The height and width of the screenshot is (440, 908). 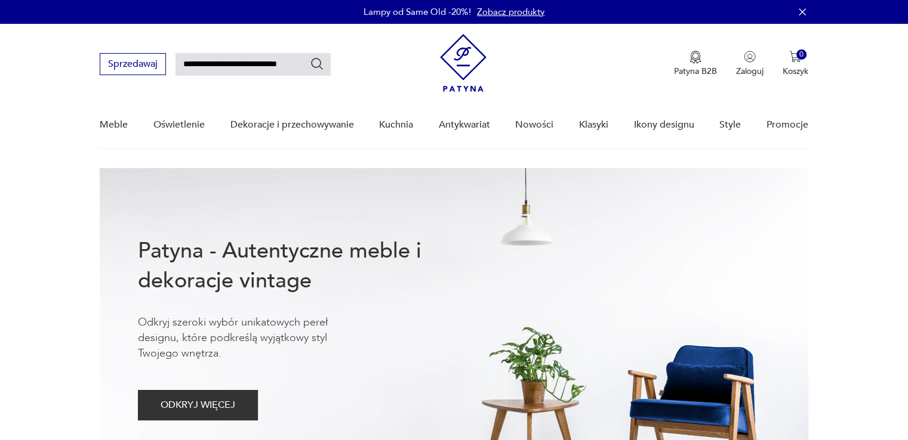 I want to click on h1: Patyna - Autentyczne meble i dekoracje vintage, so click(x=299, y=266).